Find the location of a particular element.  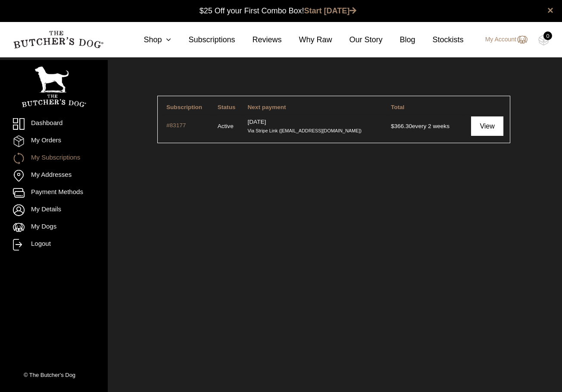

a: Reviews is located at coordinates (258, 39).